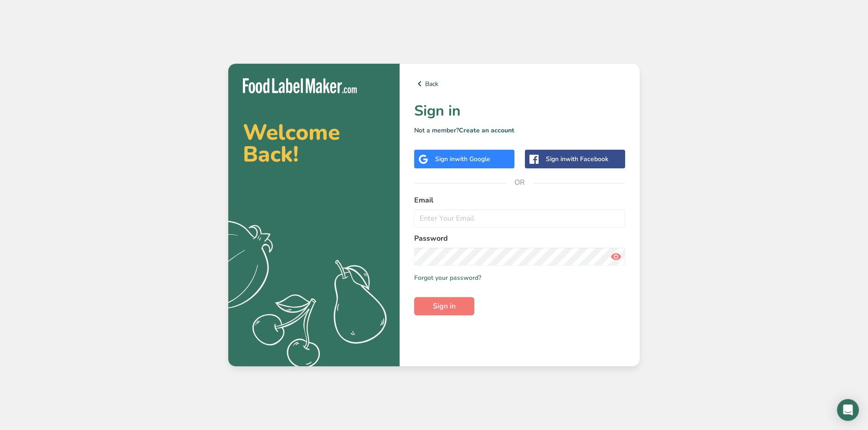 This screenshot has height=430, width=868. Describe the element at coordinates (487, 130) in the screenshot. I see `a: Create an account` at that location.